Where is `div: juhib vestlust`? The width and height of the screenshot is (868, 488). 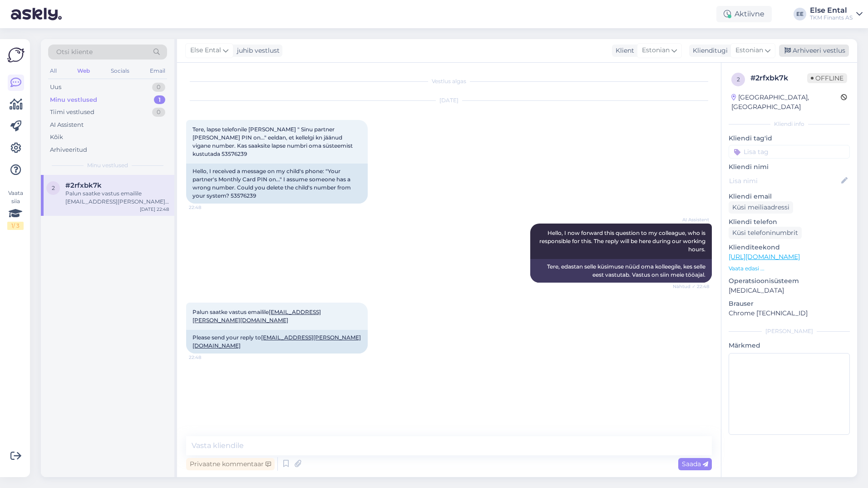 div: juhib vestlust is located at coordinates (257, 51).